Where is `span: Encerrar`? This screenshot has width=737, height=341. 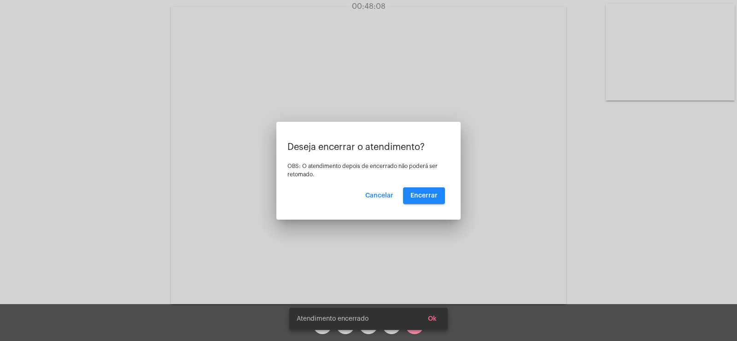 span: Encerrar is located at coordinates (424, 195).